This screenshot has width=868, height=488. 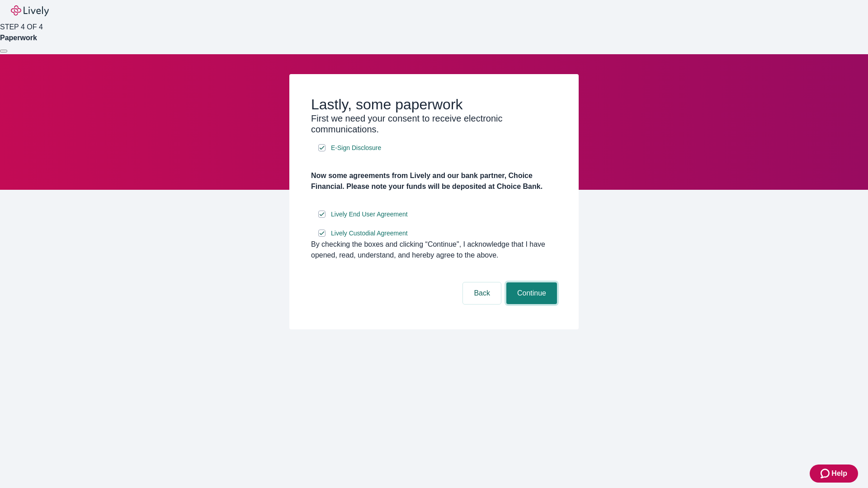 I want to click on button: Continue, so click(x=532, y=294).